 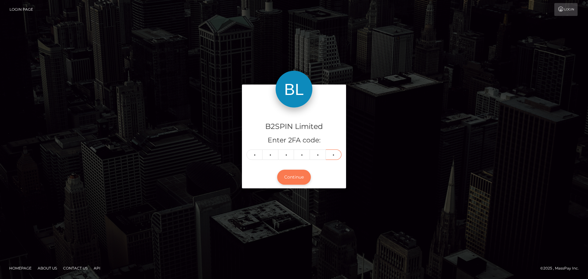 What do you see at coordinates (294, 126) in the screenshot?
I see `h4: B2SPIN Limited` at bounding box center [294, 126].